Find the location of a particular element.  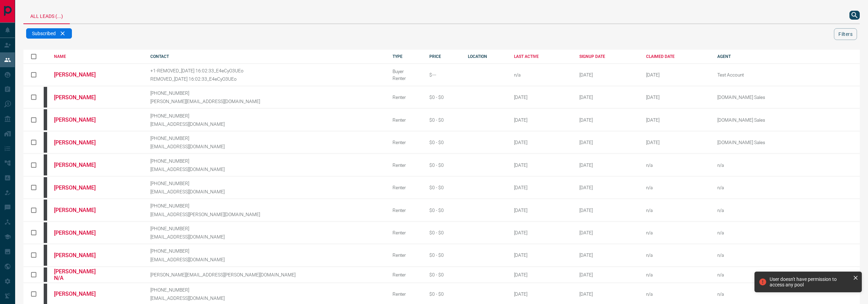

button: search button is located at coordinates (855, 15).